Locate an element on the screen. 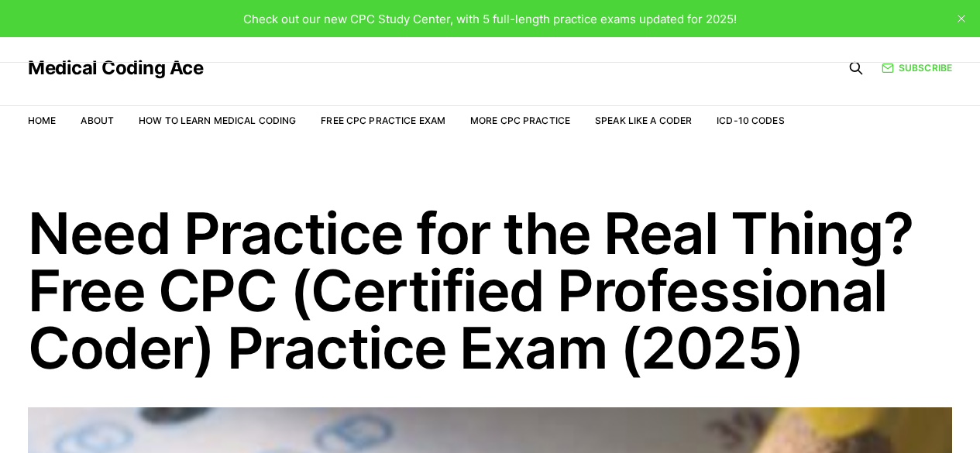  a: Speak Like a Coder is located at coordinates (643, 120).